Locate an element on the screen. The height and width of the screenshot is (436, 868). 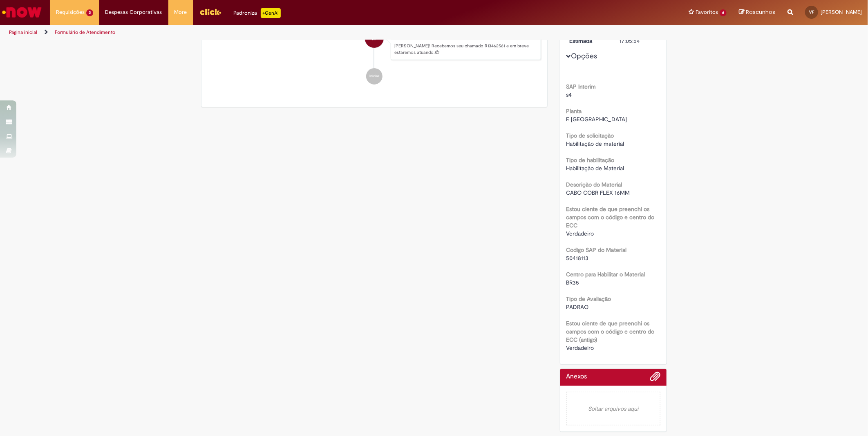
span: VF is located at coordinates (812, 12).